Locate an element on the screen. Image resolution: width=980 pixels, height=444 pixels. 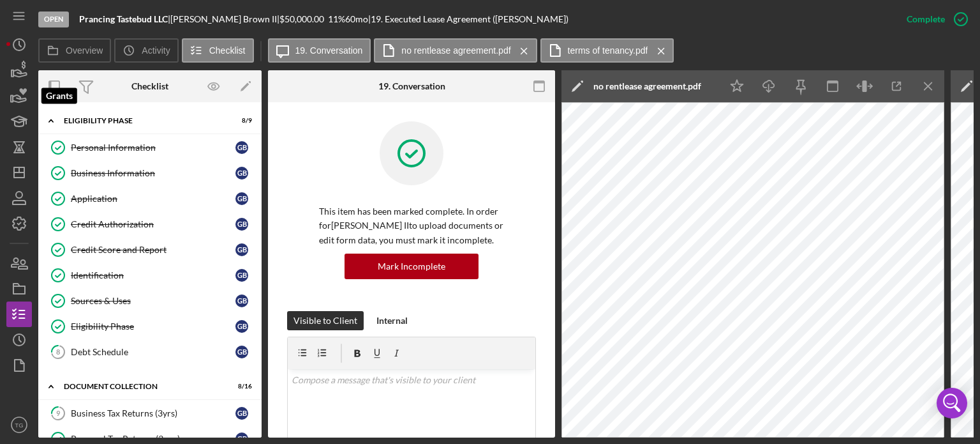
a: Personal InformationGB is located at coordinates (150, 147).